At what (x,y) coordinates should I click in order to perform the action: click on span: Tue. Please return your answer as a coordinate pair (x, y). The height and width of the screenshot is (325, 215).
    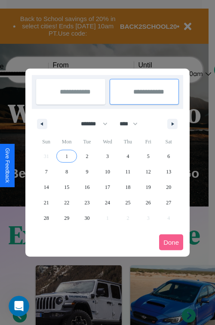
    Looking at the image, I should click on (87, 142).